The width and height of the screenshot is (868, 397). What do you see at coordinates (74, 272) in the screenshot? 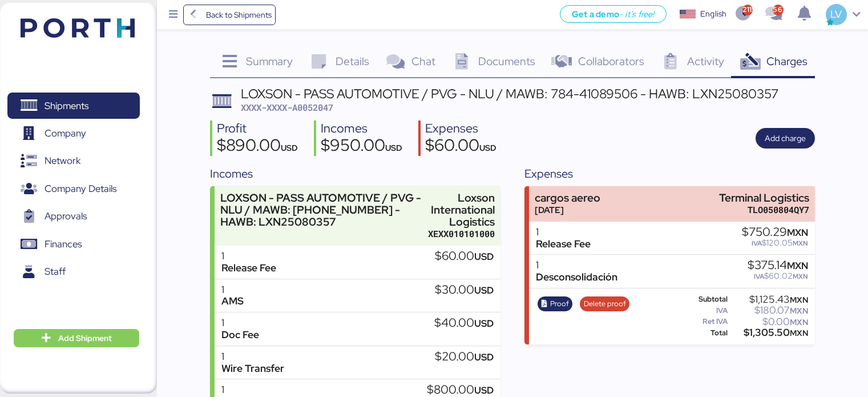
I see `a: Staff` at bounding box center [74, 272].